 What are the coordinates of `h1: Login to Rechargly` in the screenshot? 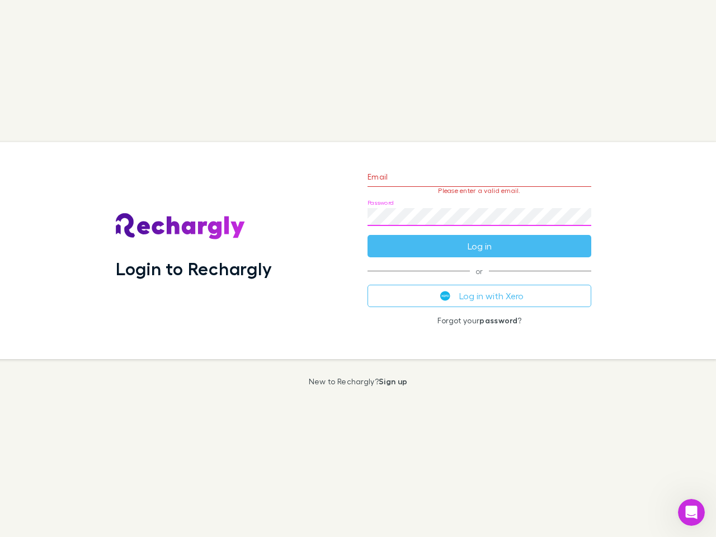 It's located at (194, 268).